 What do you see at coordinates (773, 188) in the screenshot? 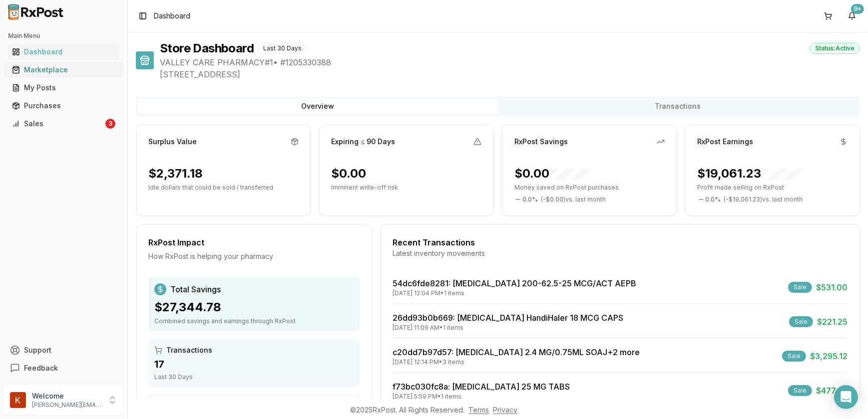
I see `p: Profit made selling on RxPost` at bounding box center [773, 188].